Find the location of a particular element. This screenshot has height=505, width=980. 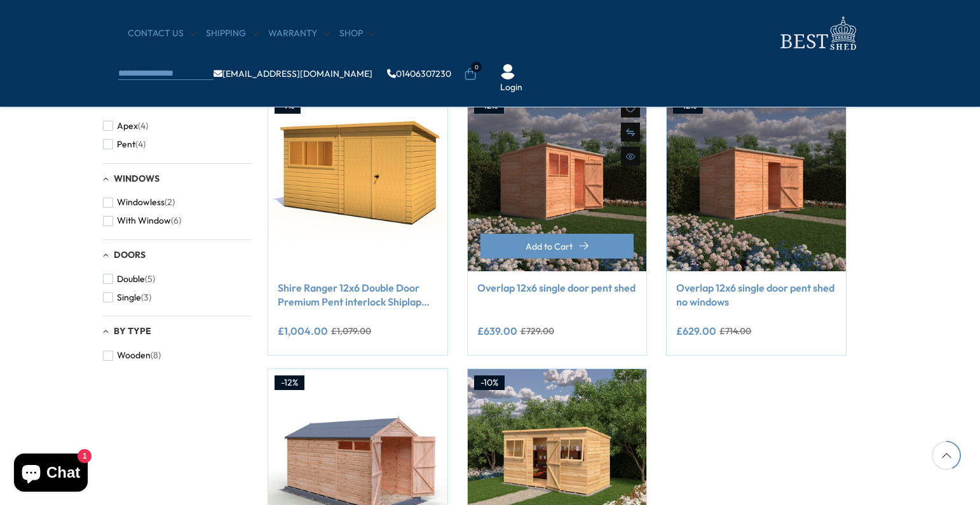

button: Windowless is located at coordinates (138, 202).